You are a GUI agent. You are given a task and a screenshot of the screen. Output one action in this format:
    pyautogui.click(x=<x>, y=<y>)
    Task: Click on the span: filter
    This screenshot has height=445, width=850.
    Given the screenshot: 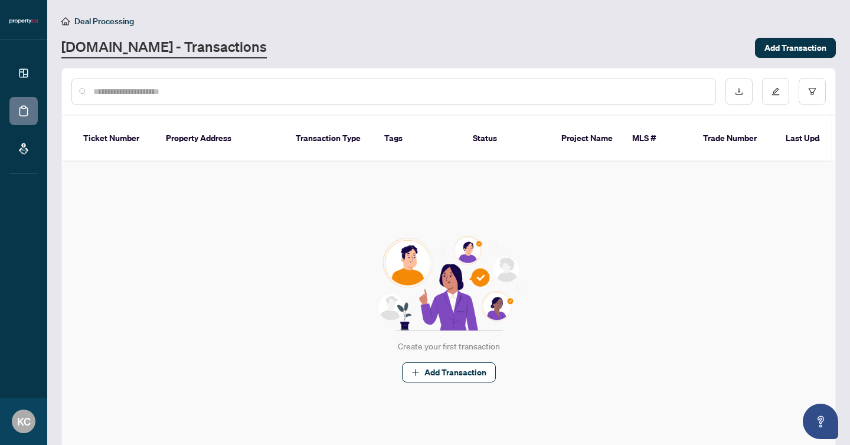 What is the action you would take?
    pyautogui.click(x=812, y=91)
    